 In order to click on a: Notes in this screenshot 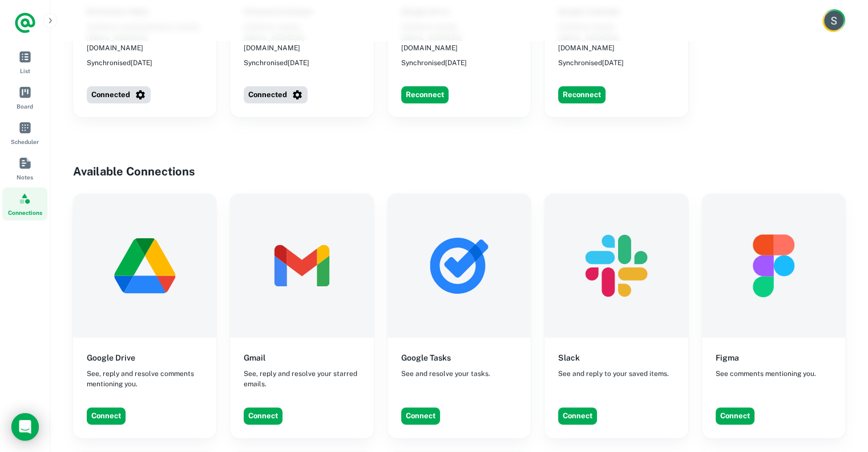, I will do `click(25, 168)`.